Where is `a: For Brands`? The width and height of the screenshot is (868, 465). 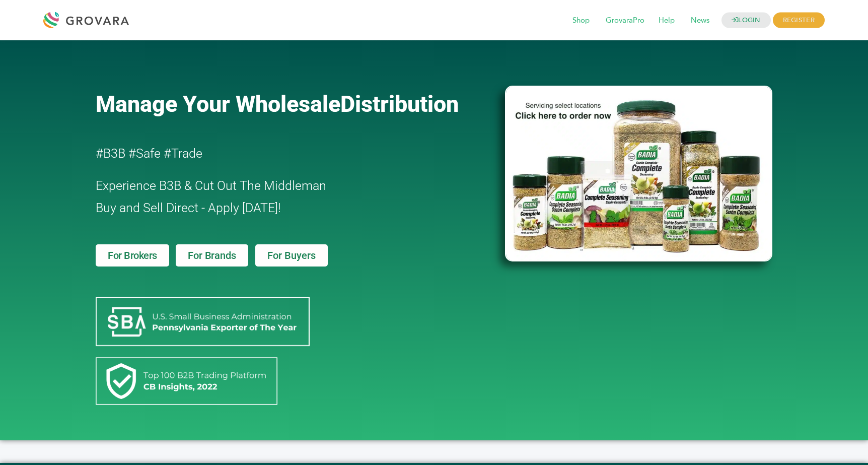 a: For Brands is located at coordinates (212, 255).